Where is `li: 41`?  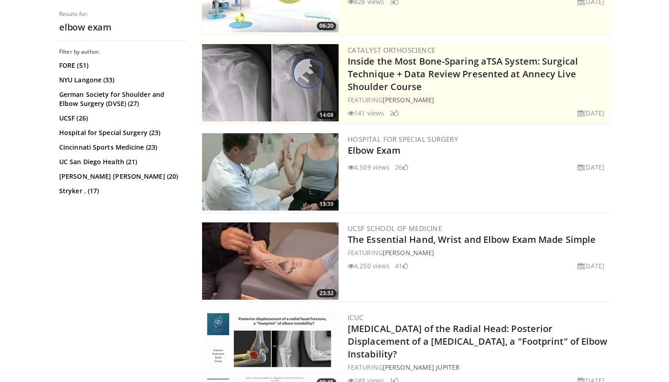
li: 41 is located at coordinates (401, 266).